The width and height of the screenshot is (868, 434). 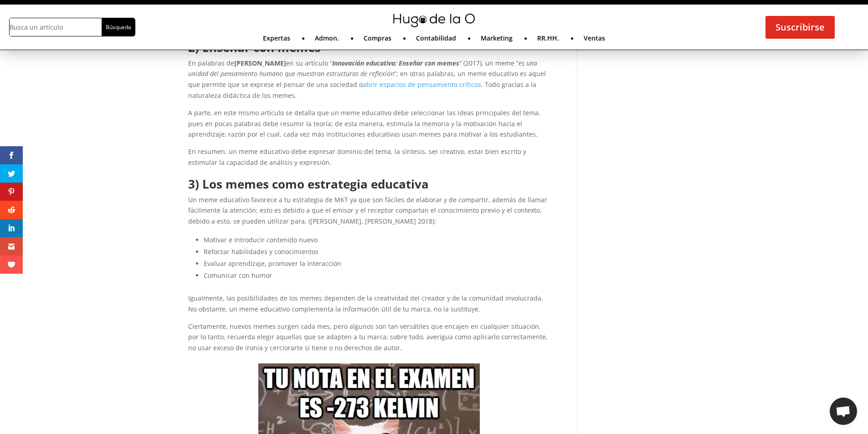 What do you see at coordinates (369, 157) in the screenshot?
I see `p: En resumen, un meme educativo debe expresar dominio del tema, la síntesis, ser creativo, estar bi...` at bounding box center [369, 157].